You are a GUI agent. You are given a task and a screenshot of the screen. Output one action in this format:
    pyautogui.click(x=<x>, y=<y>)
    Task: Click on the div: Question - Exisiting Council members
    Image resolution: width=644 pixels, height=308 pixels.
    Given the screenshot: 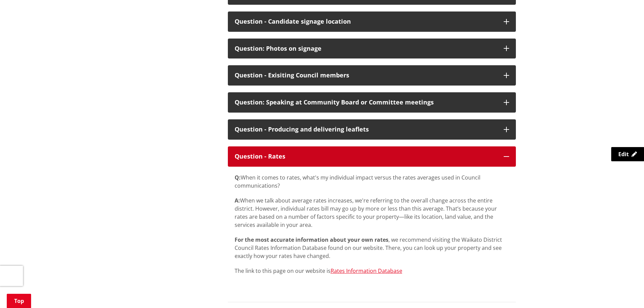 What is the action you would take?
    pyautogui.click(x=366, y=75)
    